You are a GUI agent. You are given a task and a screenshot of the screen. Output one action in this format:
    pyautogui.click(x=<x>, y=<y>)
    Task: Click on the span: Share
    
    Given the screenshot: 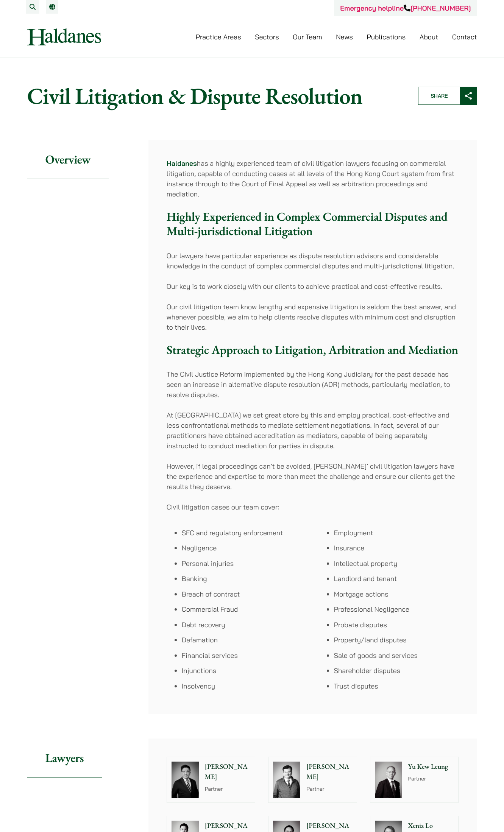 What is the action you would take?
    pyautogui.click(x=439, y=96)
    